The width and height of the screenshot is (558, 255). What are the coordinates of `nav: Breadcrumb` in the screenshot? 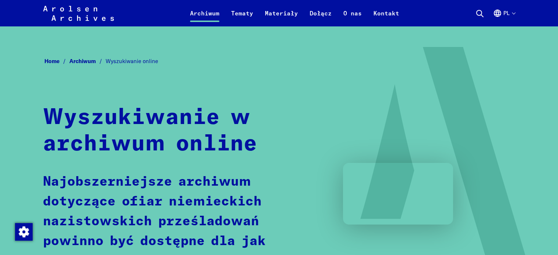 It's located at (279, 61).